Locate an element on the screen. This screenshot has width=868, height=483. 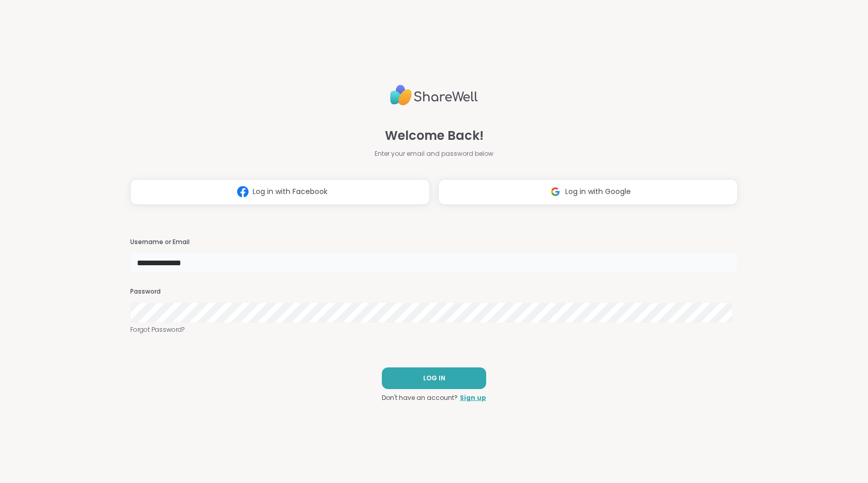
span: Enter your email and password below is located at coordinates (434, 154).